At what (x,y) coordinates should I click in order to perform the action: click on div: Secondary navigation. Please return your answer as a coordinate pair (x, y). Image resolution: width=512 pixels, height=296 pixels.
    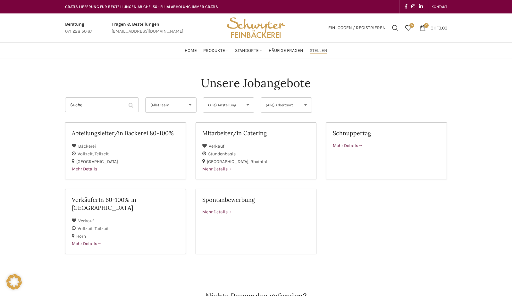
    Looking at the image, I should click on (439, 7).